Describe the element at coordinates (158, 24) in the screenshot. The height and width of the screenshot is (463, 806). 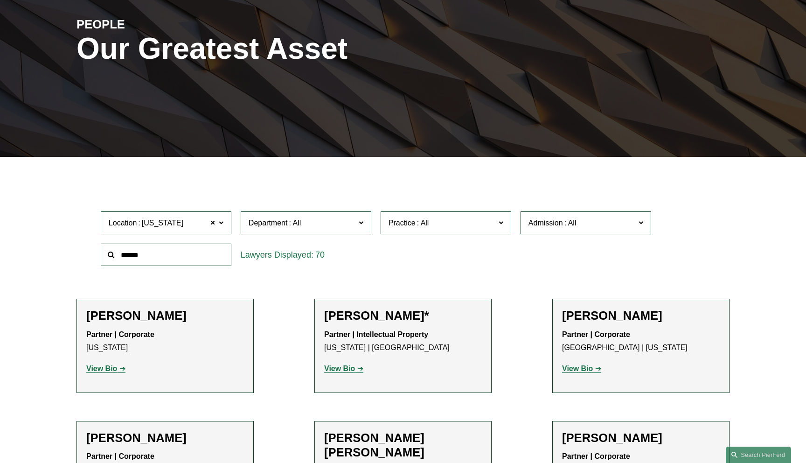
I see `h4: PEOPLE` at that location.